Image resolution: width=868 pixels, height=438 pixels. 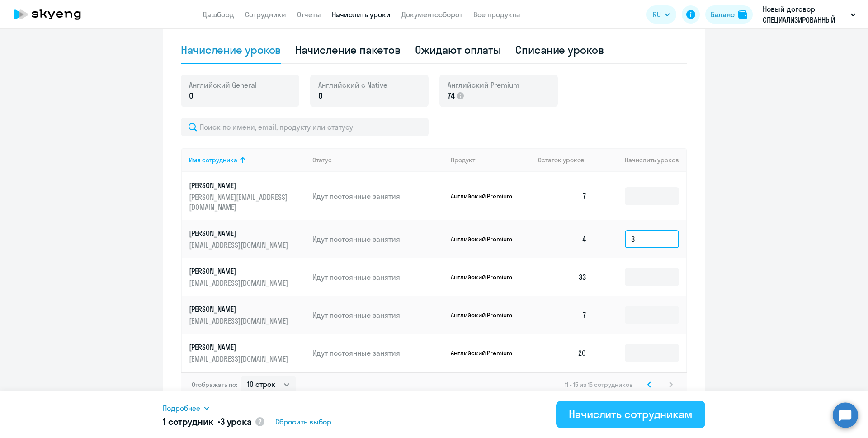 What do you see at coordinates (640, 160) in the screenshot?
I see `th: Начислить уроков` at bounding box center [640, 160].